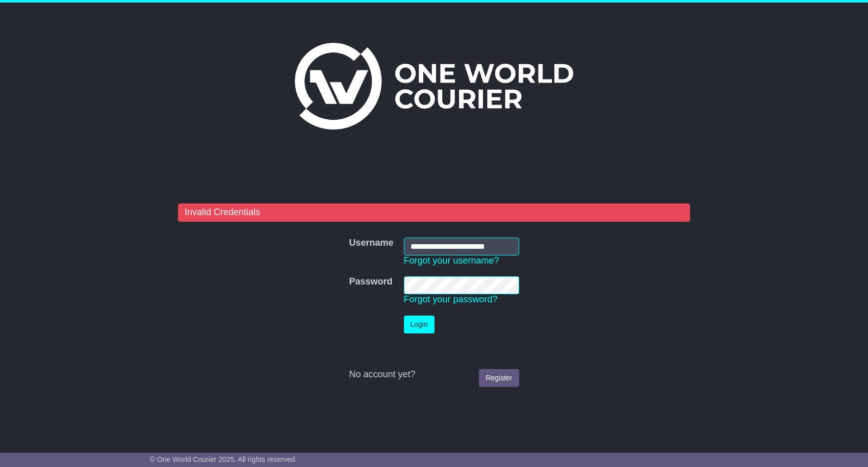  What do you see at coordinates (434, 213) in the screenshot?
I see `div: Invalid Credentials` at bounding box center [434, 213].